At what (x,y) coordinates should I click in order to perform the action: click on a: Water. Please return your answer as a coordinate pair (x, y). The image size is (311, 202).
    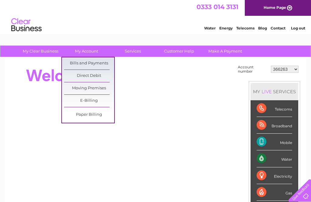
    Looking at the image, I should click on (210, 28).